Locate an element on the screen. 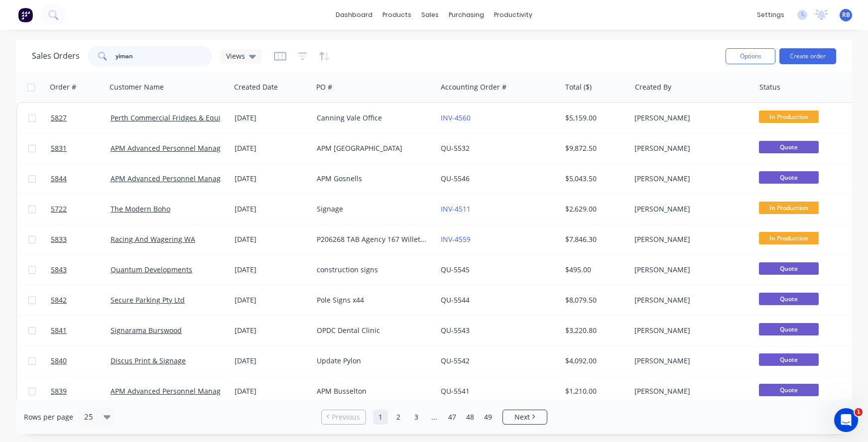 This screenshot has height=442, width=868. a: INV-4560 is located at coordinates (456, 118).